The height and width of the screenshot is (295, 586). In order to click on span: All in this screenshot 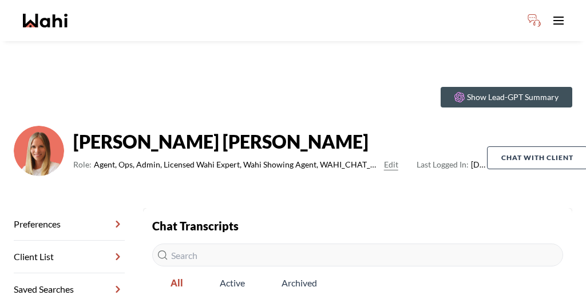, I will do `click(177, 283)`.